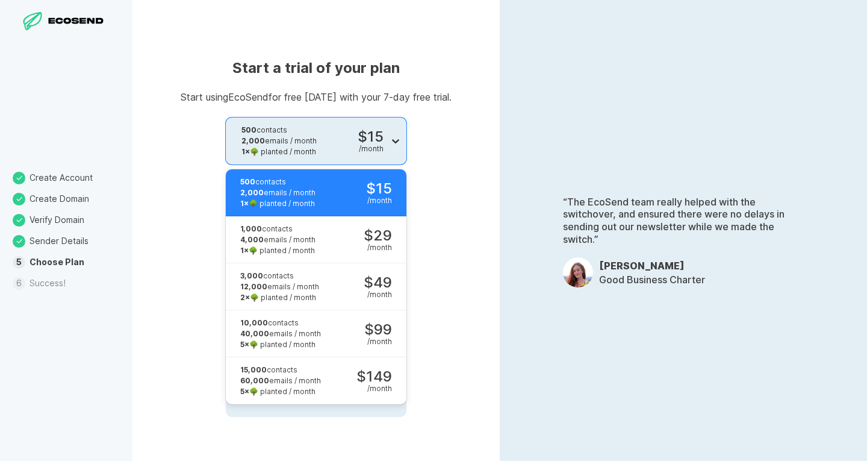 This screenshot has width=867, height=461. What do you see at coordinates (251, 228) in the screenshot?
I see `strong: 1,000` at bounding box center [251, 228].